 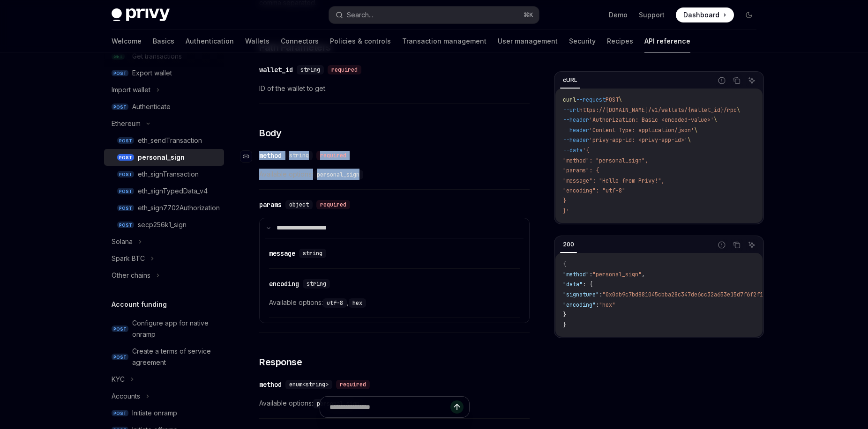 What do you see at coordinates (300, 41) in the screenshot?
I see `a: Connectors` at bounding box center [300, 41].